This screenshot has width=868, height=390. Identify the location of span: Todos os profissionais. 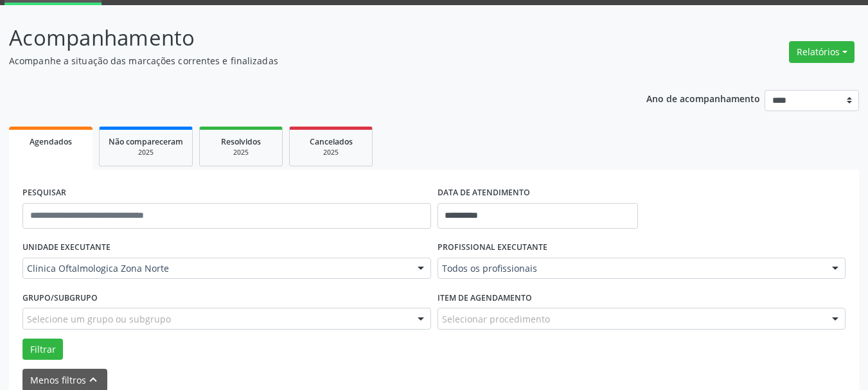
(630, 269).